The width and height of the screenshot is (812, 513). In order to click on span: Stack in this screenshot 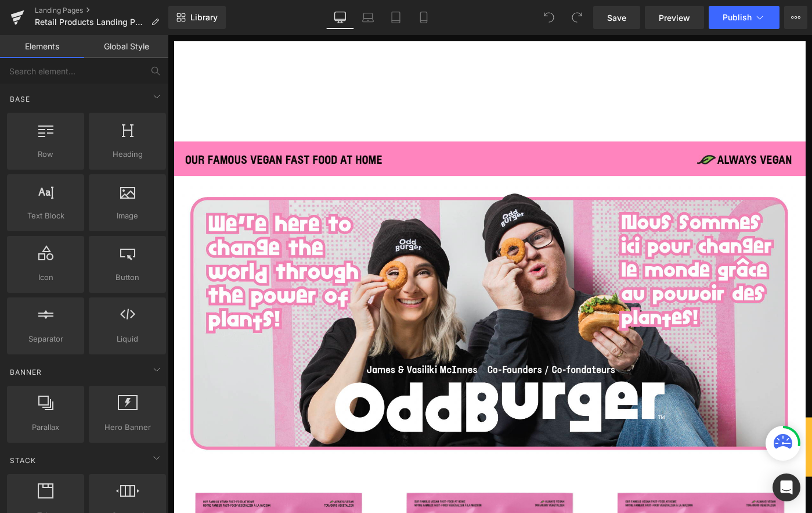, I will do `click(23, 459)`.